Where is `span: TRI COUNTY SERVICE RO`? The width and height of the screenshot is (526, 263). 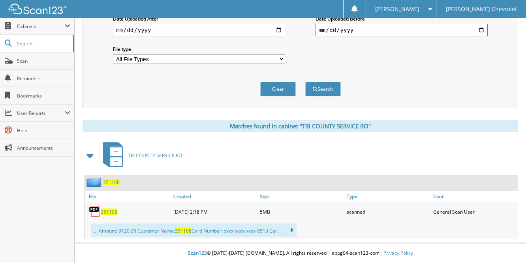
span: TRI COUNTY SERVICE RO is located at coordinates (155, 155).